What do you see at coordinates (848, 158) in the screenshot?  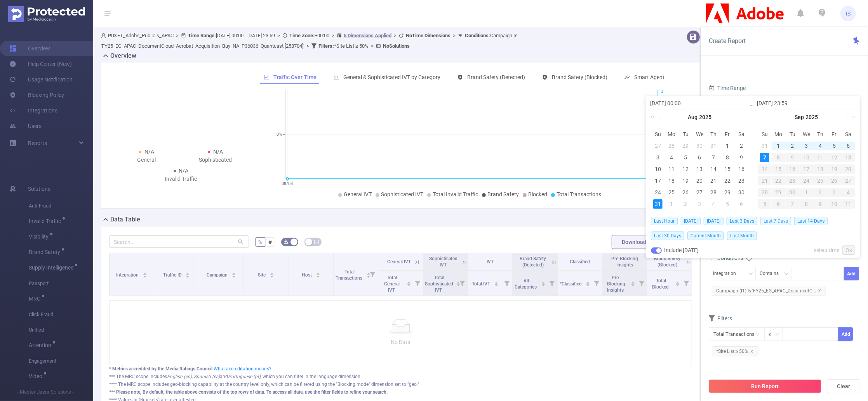 I see `td: September 13, 2025` at bounding box center [848, 158].